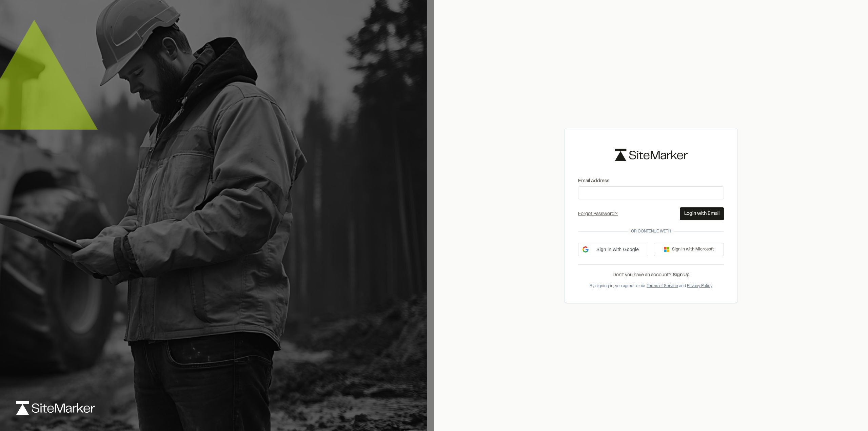  Describe the element at coordinates (613, 249) in the screenshot. I see `div: Sign in with Google` at that location.